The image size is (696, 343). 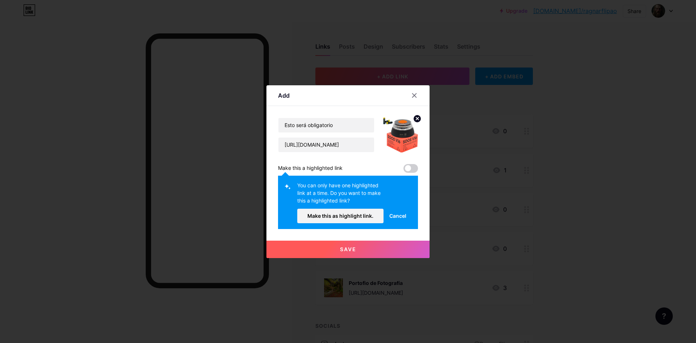 I want to click on button: Save, so click(x=348, y=249).